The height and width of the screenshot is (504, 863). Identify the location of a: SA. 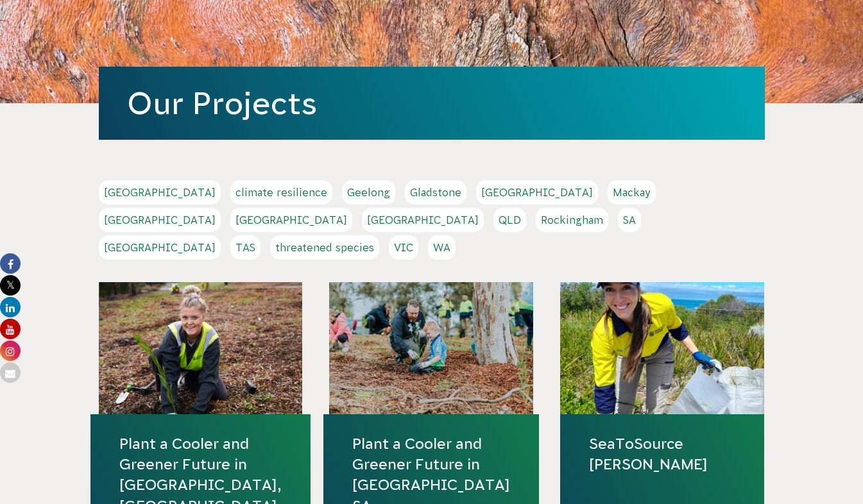
(630, 220).